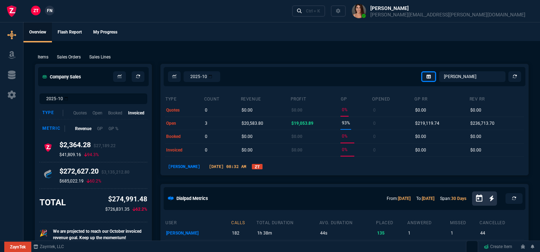 This screenshot has width=540, height=252. Describe the element at coordinates (192, 198) in the screenshot. I see `h5: Dialpad Metrics` at that location.